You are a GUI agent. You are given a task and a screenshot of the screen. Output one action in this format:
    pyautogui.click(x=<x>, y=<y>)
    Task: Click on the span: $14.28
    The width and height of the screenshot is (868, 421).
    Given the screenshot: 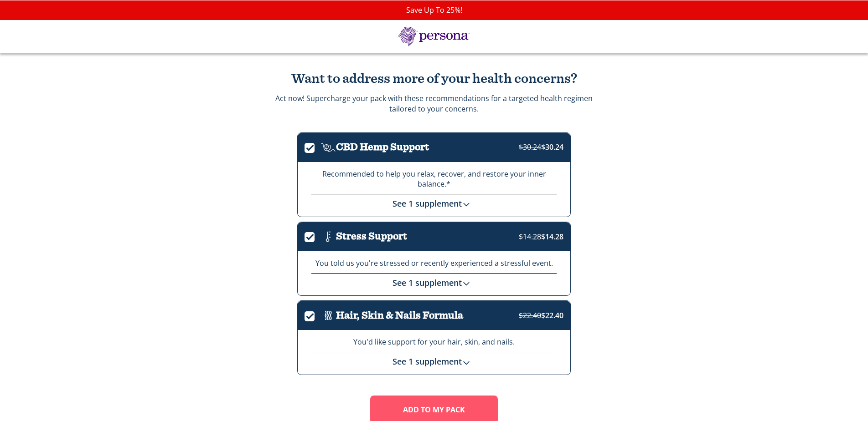 What is the action you would take?
    pyautogui.click(x=541, y=237)
    